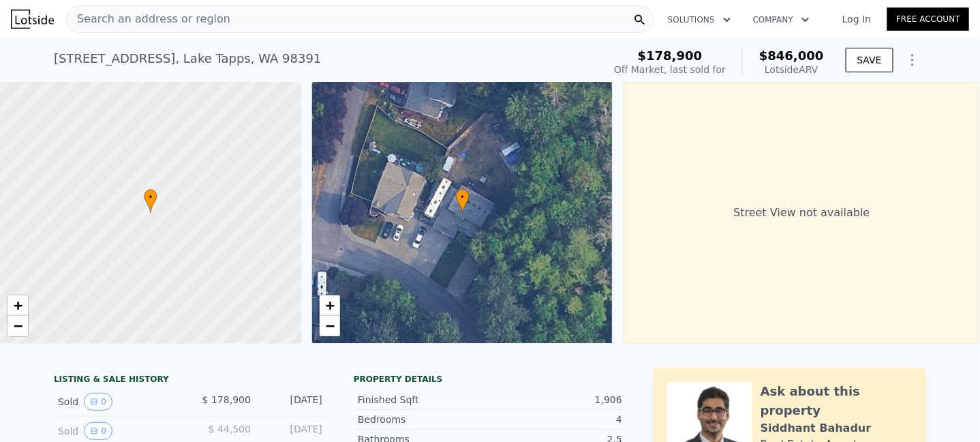 Image resolution: width=980 pixels, height=442 pixels. Describe the element at coordinates (781, 20) in the screenshot. I see `button: Company` at that location.